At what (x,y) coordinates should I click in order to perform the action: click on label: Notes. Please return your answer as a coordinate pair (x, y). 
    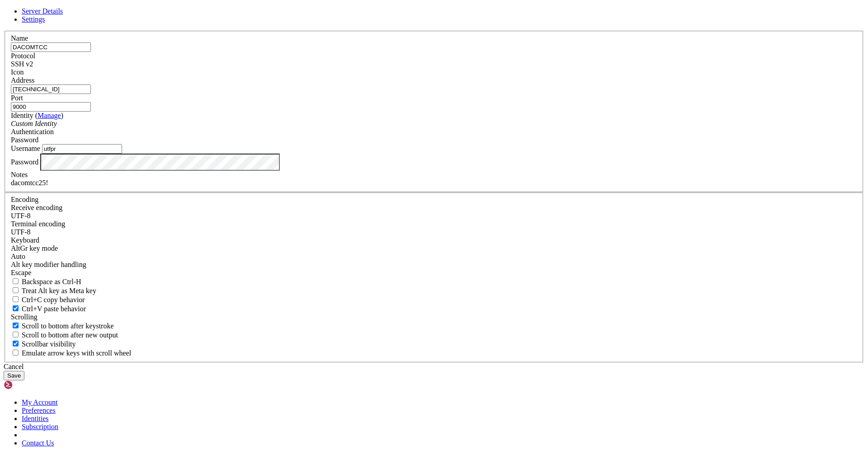
    Looking at the image, I should click on (19, 175).